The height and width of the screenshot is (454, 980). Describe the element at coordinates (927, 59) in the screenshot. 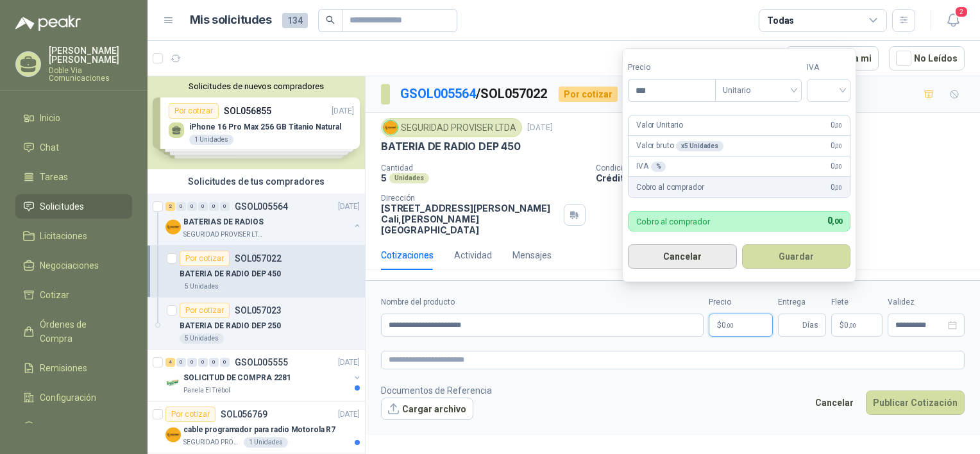

I see `button: No Leídos` at that location.